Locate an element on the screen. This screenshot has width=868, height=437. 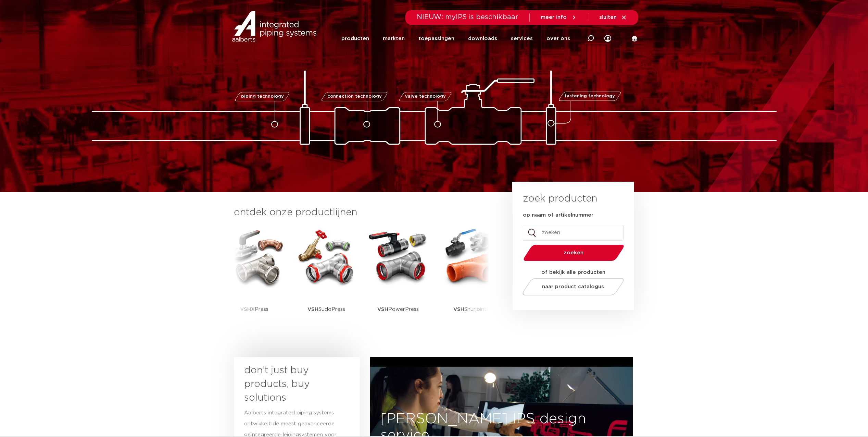
span: NIEUW: myIPS is beschikbaar is located at coordinates (467, 17).